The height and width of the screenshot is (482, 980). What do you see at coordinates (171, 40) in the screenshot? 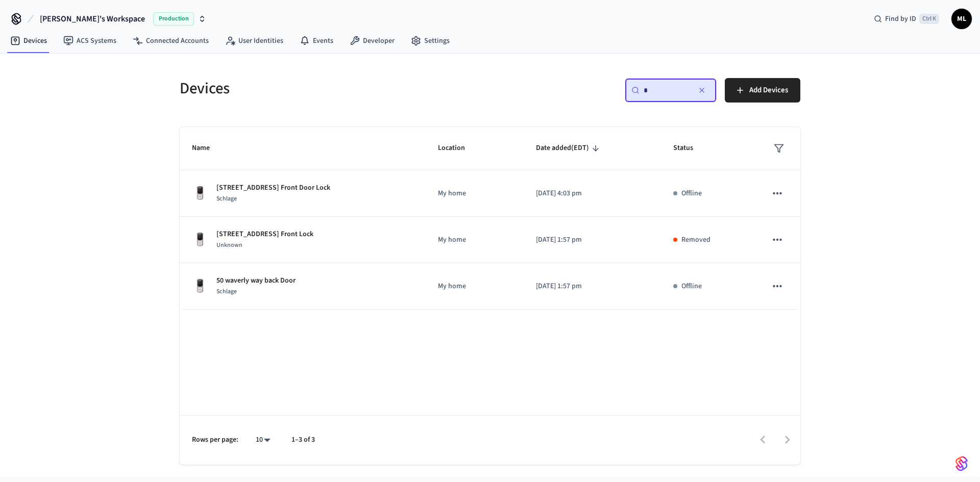
I see `a: Connected Accounts` at bounding box center [171, 40].